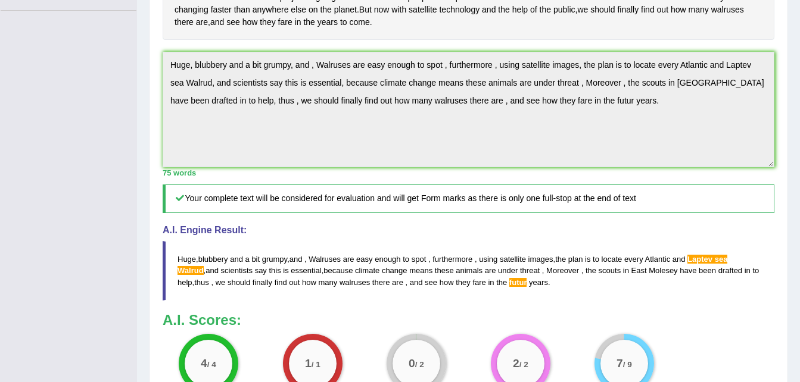 The height and width of the screenshot is (382, 800). Describe the element at coordinates (294, 282) in the screenshot. I see `span: out` at that location.